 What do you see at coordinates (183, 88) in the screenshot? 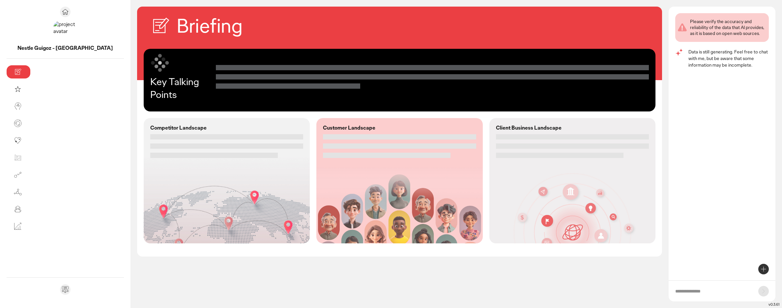
I see `p: Key Talking Points` at bounding box center [183, 88].